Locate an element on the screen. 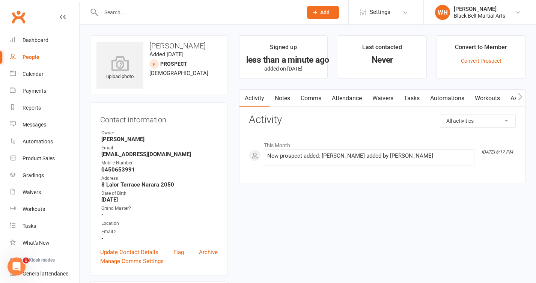  div: Messages is located at coordinates (34, 125).